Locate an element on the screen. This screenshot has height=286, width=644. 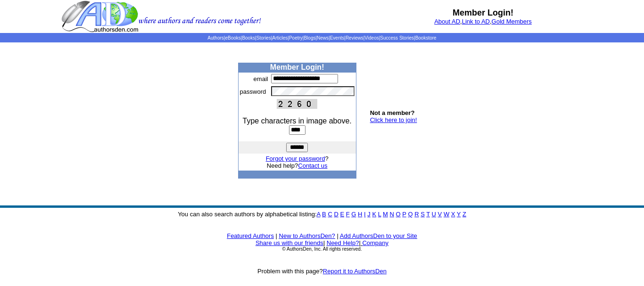
a: News is located at coordinates (323, 38).